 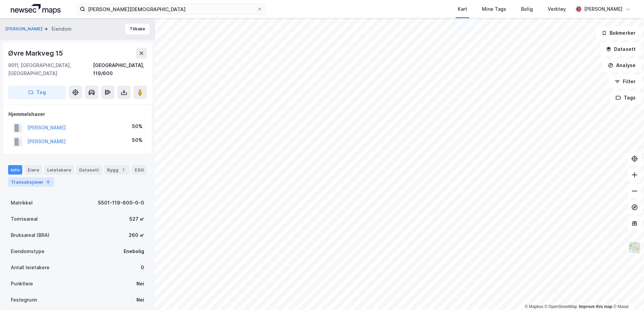 I want to click on div: 5501-119-600-0-0, so click(x=121, y=203).